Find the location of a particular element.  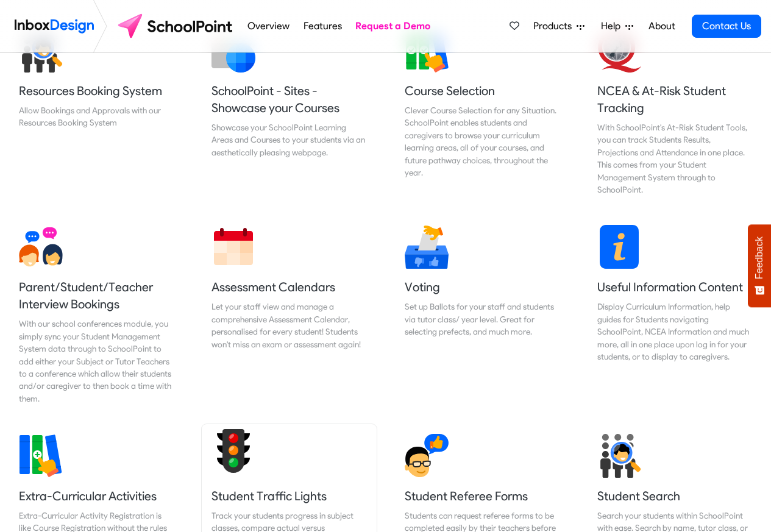

a: Assessment Calendars Let your staff view and manage a comprehensive Assessment Calendar, personal... is located at coordinates (289, 314).